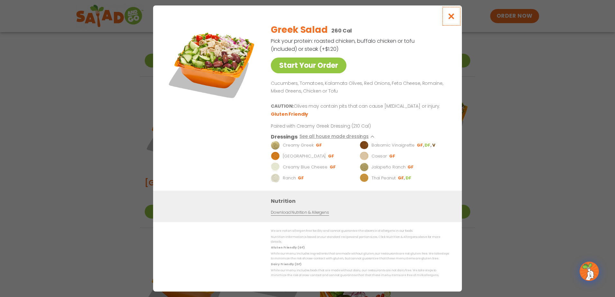 This screenshot has height=297, width=615. What do you see at coordinates (286, 264) in the screenshot?
I see `strong: Dairy Friendly (DF)` at bounding box center [286, 264].